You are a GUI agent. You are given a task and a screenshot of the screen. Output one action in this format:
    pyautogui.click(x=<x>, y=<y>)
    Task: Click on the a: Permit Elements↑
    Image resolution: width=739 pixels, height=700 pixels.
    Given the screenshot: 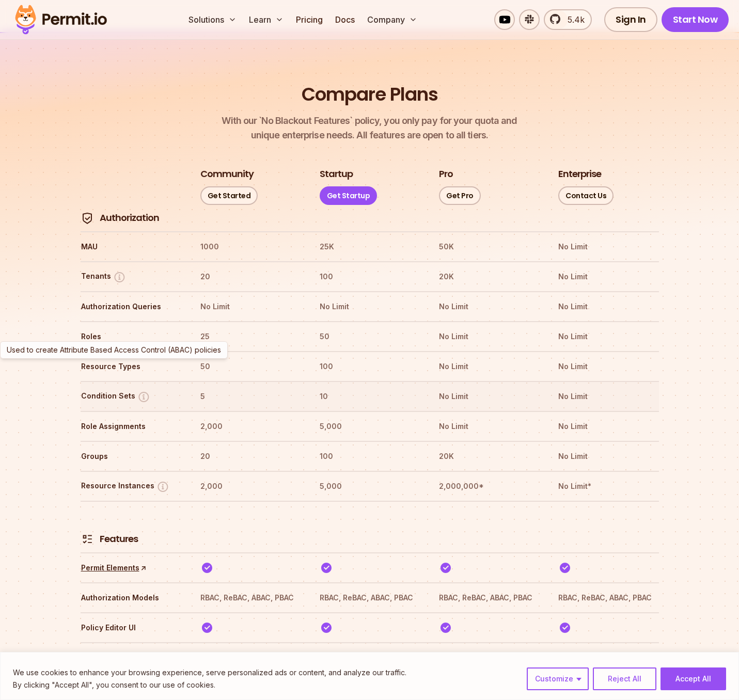 What is the action you would take?
    pyautogui.click(x=113, y=568)
    